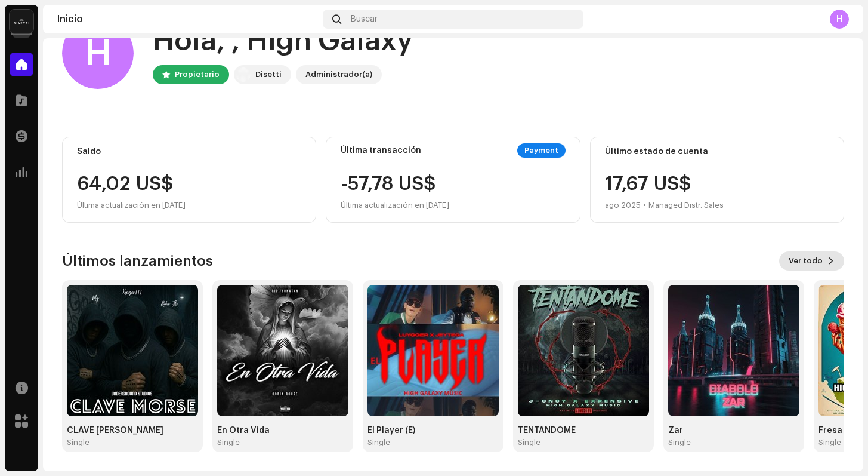 The width and height of the screenshot is (868, 476). I want to click on re-o-card-value: Saldo, so click(189, 180).